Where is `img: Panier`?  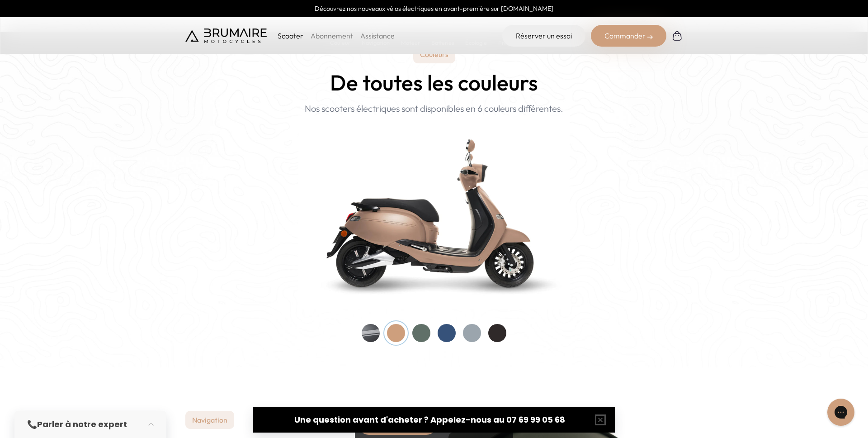
img: Panier is located at coordinates (678, 36).